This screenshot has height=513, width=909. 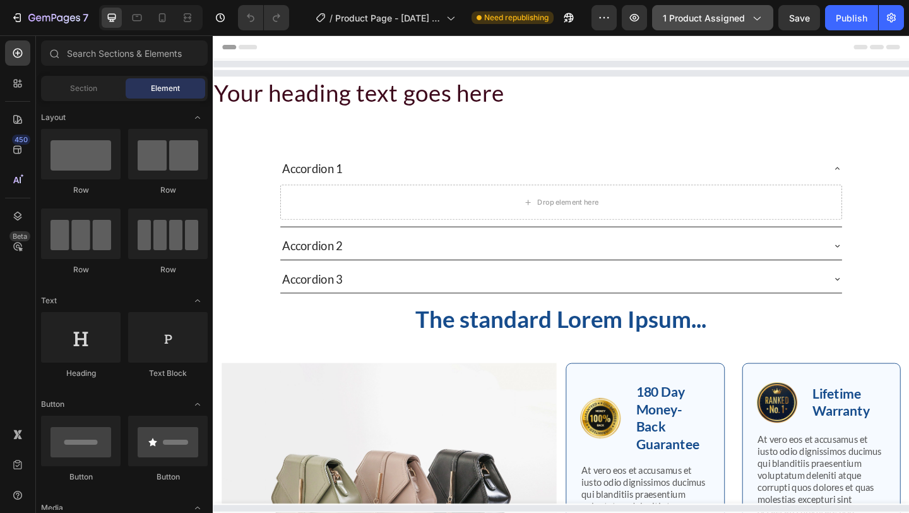 I want to click on p: Lifetime Warranty, so click(x=692, y=399).